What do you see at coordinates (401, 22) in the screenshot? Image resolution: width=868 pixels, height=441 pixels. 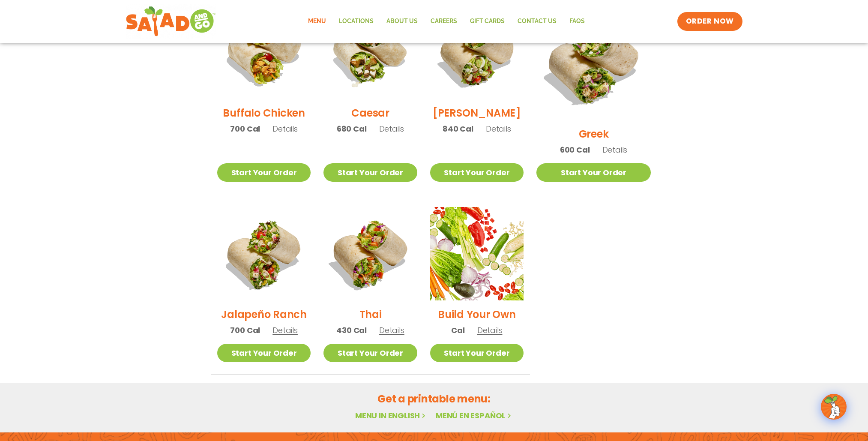 I see `a: About Us` at bounding box center [401, 22].